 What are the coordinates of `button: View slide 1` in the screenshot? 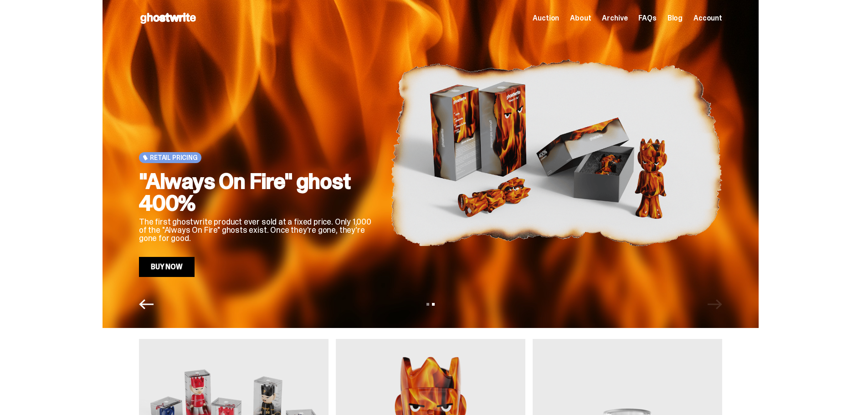 It's located at (428, 304).